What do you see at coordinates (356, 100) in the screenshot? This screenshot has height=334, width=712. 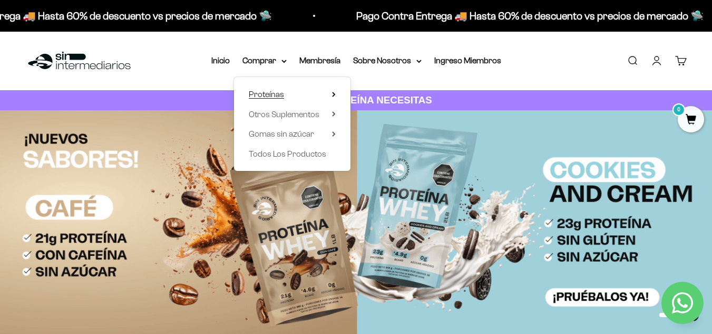 I see `strong: CUANTA PROTEÍNA NECESITAS` at bounding box center [356, 100].